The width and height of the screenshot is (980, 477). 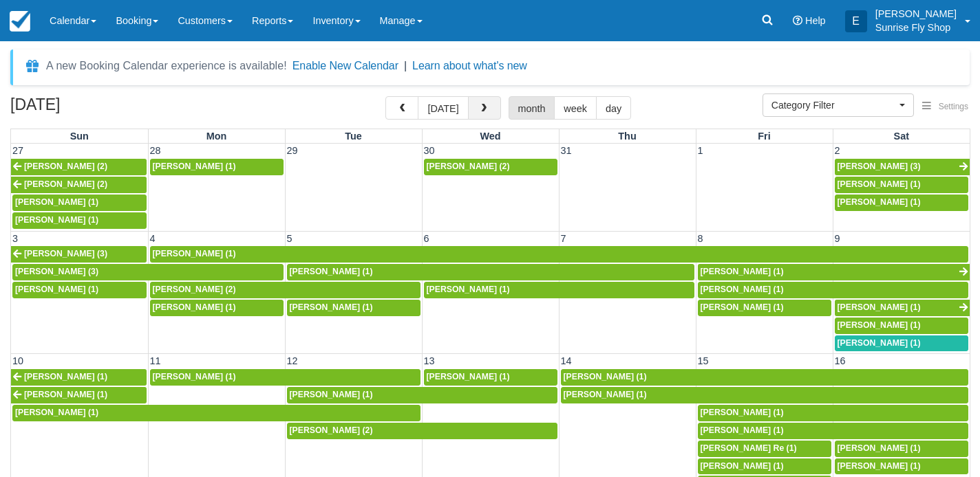 I want to click on span: 10, so click(x=18, y=361).